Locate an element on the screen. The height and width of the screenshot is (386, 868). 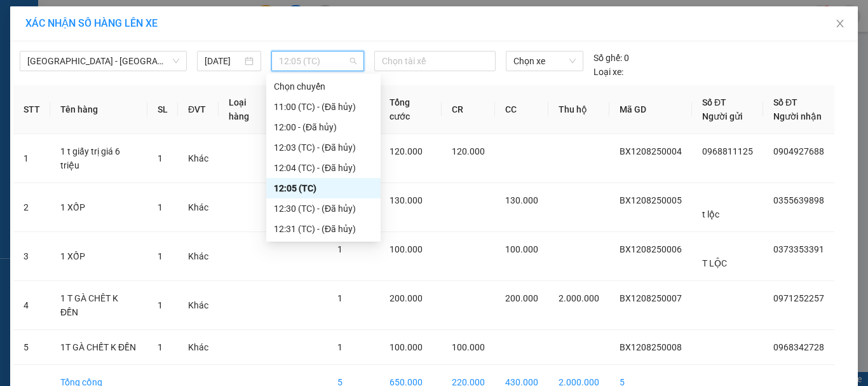
span: Số ghế: is located at coordinates (608, 58).